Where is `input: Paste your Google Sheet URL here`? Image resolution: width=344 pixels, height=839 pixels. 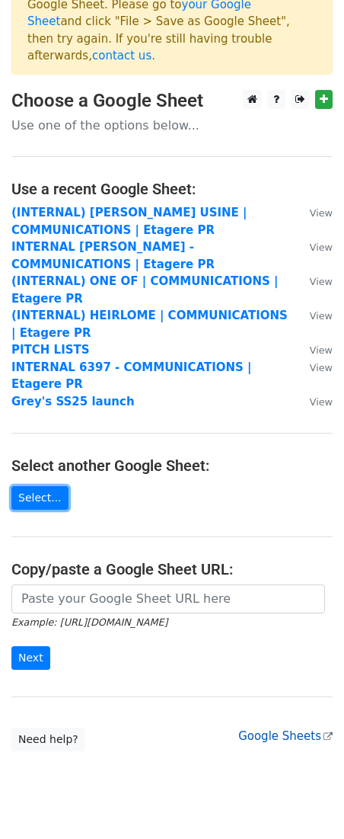 input: Paste your Google Sheet URL here is located at coordinates (168, 599).